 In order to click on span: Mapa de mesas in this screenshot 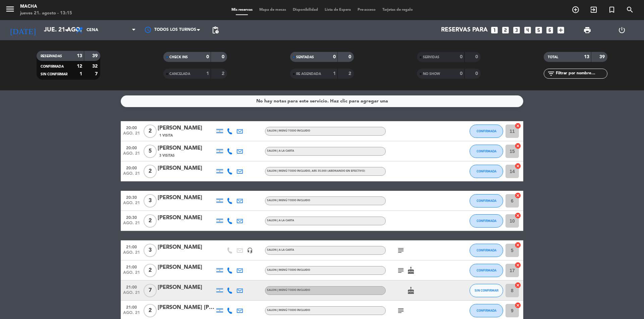, I will do `click(272, 9)`.